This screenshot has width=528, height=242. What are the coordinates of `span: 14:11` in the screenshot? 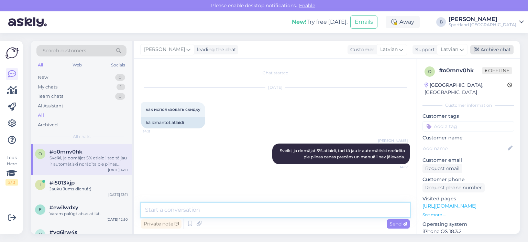 It's located at (156, 131).